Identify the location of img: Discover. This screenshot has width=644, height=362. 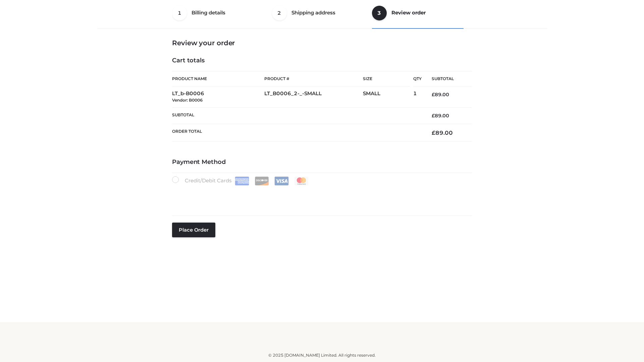
(261, 181).